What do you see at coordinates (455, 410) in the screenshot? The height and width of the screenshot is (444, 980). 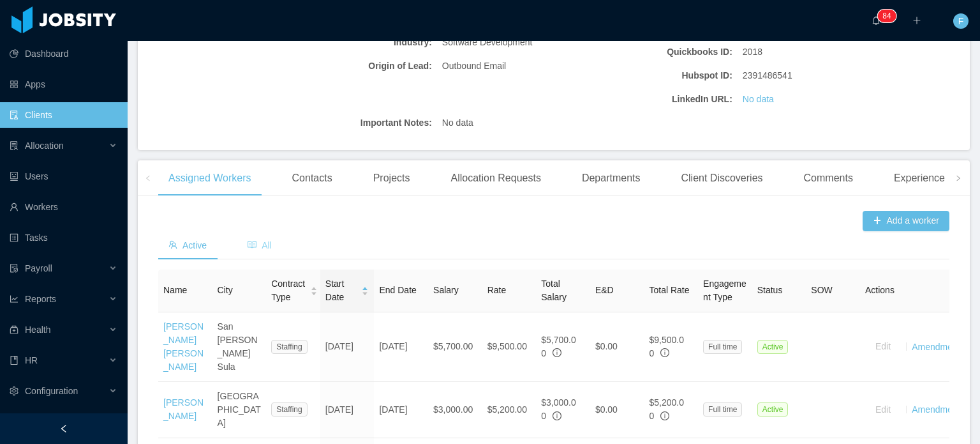 I see `td: $3,000.00` at bounding box center [455, 410].